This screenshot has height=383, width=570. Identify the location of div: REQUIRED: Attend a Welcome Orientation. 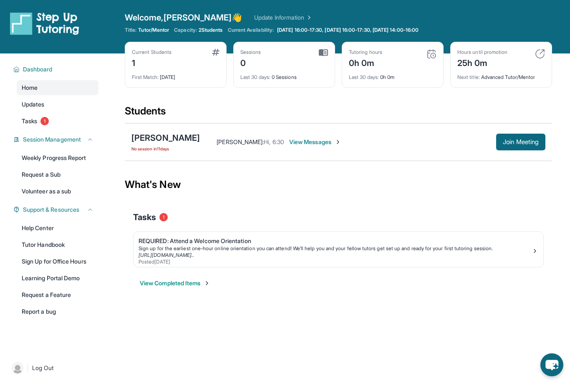
(335, 241).